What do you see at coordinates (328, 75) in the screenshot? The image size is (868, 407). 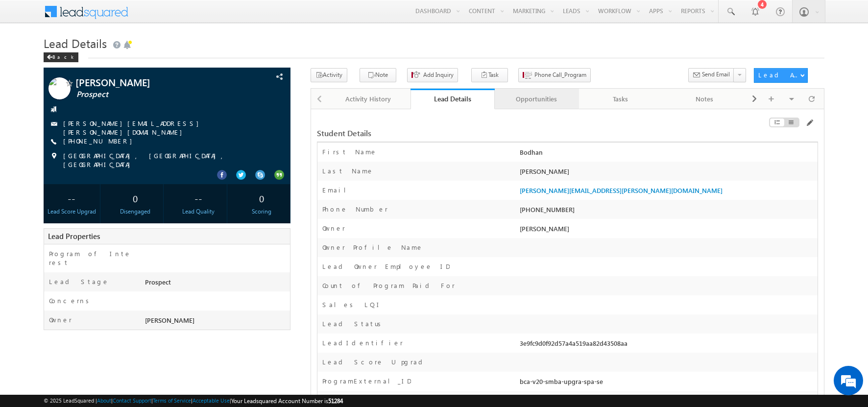 I see `button: Activity` at bounding box center [328, 75].